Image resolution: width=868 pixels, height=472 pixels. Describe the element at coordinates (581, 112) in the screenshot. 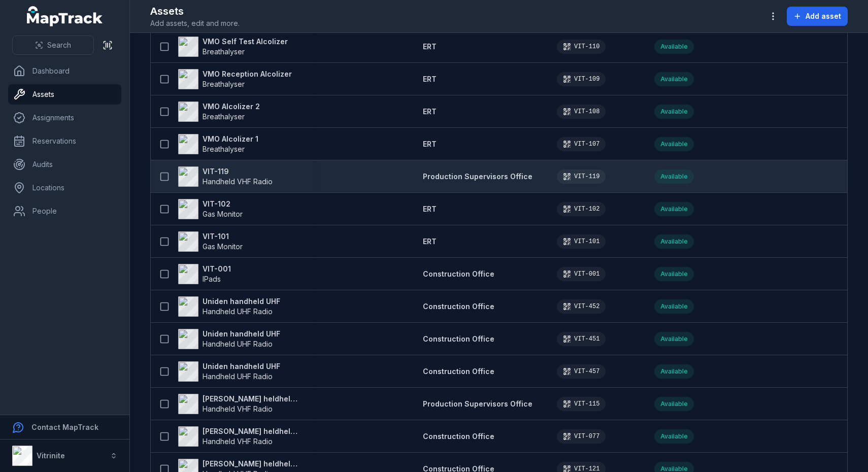

I see `div: VIT-108` at that location.